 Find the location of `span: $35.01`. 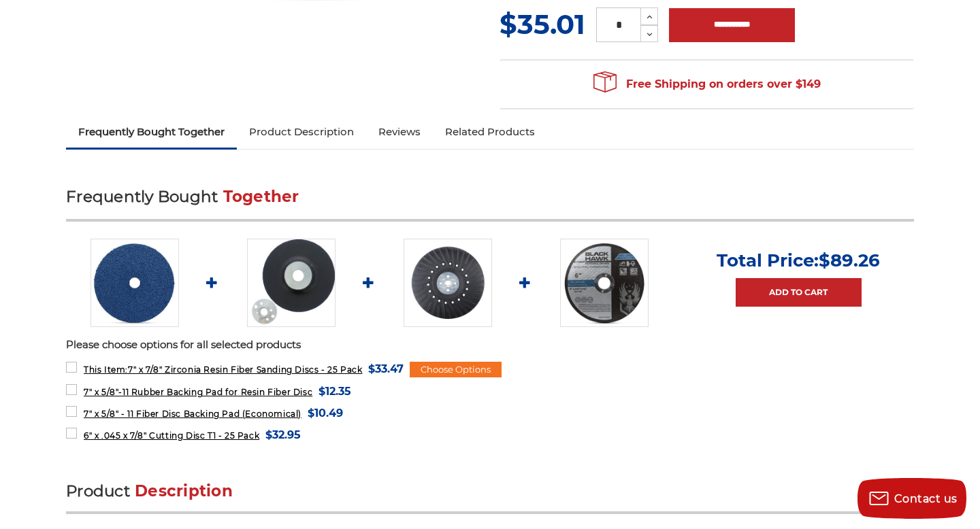

span: $35.01 is located at coordinates (542, 24).